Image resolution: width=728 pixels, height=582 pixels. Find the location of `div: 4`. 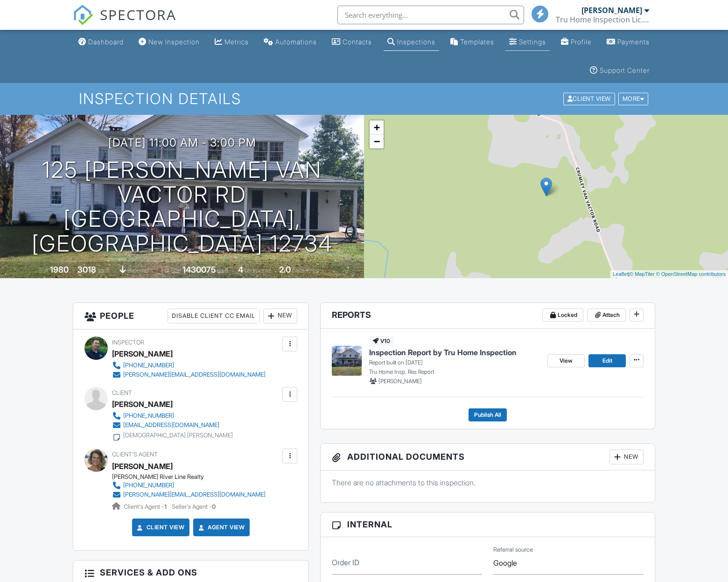

div: 4 is located at coordinates (240, 270).